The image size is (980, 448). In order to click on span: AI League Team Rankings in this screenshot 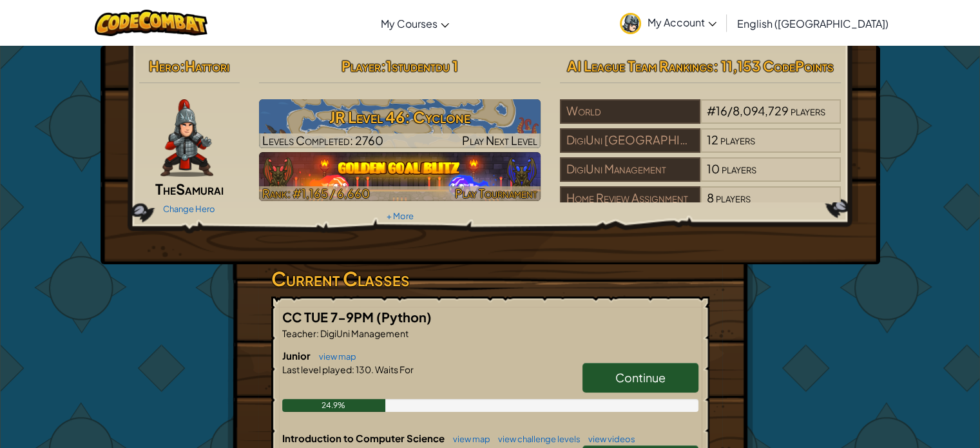, I will do `click(640, 66)`.